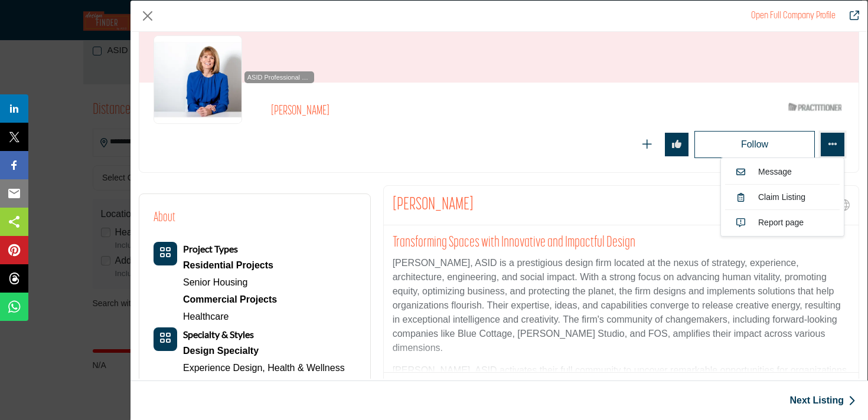  Describe the element at coordinates (148, 16) in the screenshot. I see `button: Close` at that location.